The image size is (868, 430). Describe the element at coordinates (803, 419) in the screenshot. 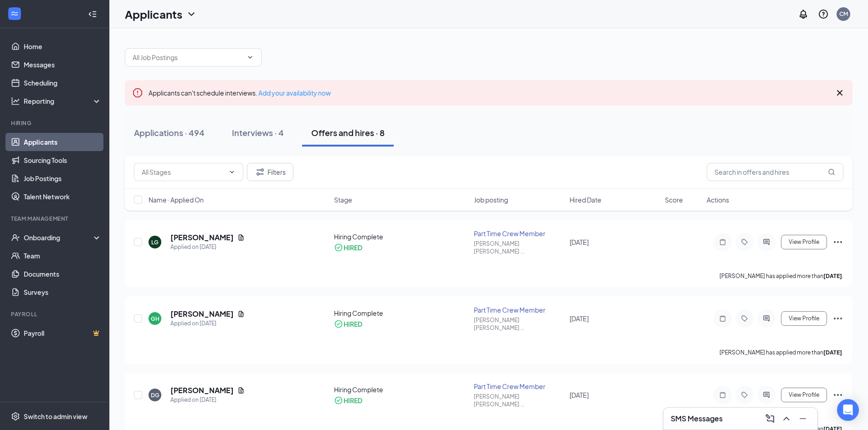

I see `button: Minimize` at that location.